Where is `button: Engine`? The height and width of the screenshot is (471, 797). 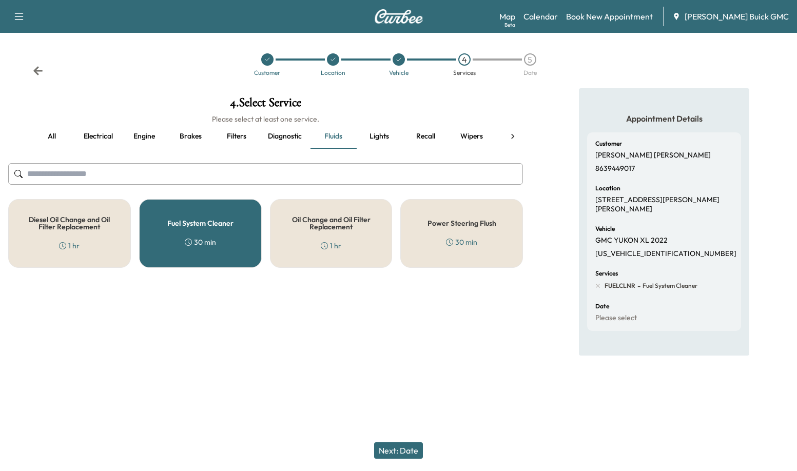 button: Engine is located at coordinates (144, 137).